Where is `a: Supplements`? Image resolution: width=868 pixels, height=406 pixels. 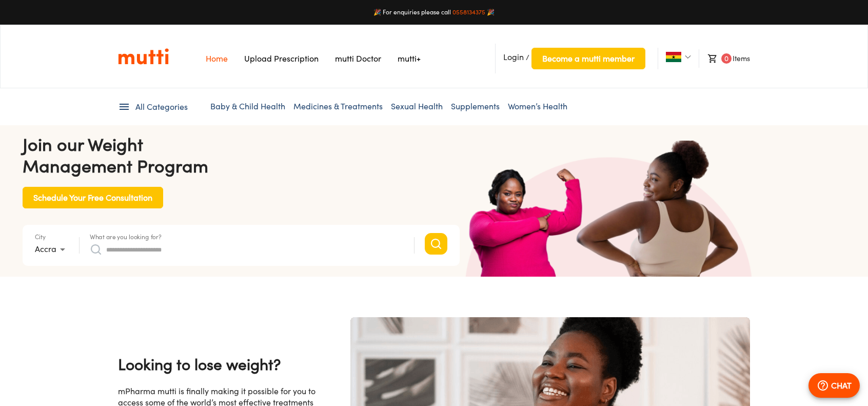 a: Supplements is located at coordinates (475, 106).